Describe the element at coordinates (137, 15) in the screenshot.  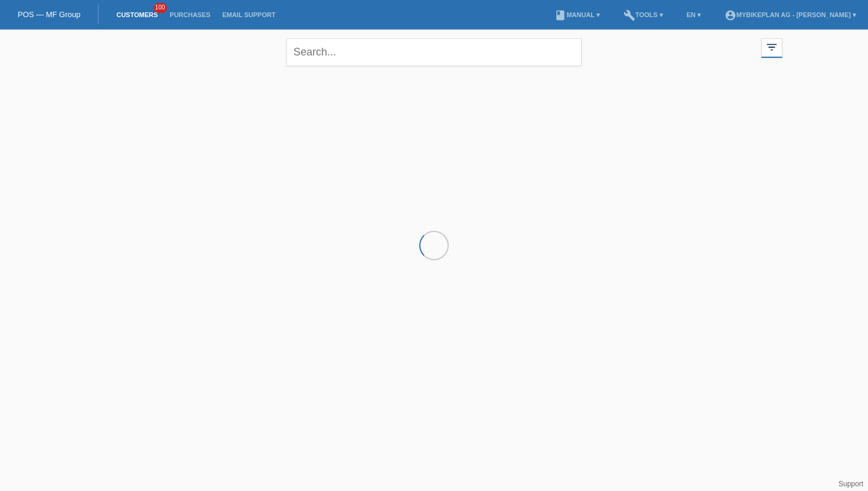
I see `a: Customers` at that location.